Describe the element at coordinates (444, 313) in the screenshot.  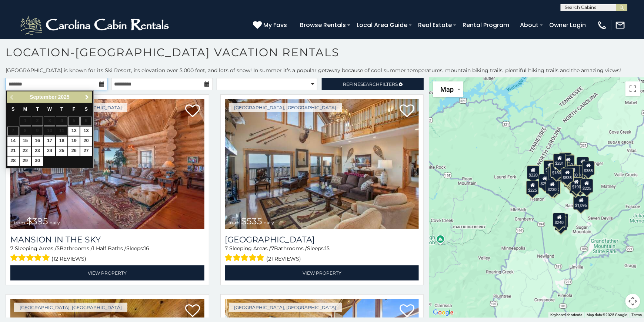
I see `img: Google` at that location.